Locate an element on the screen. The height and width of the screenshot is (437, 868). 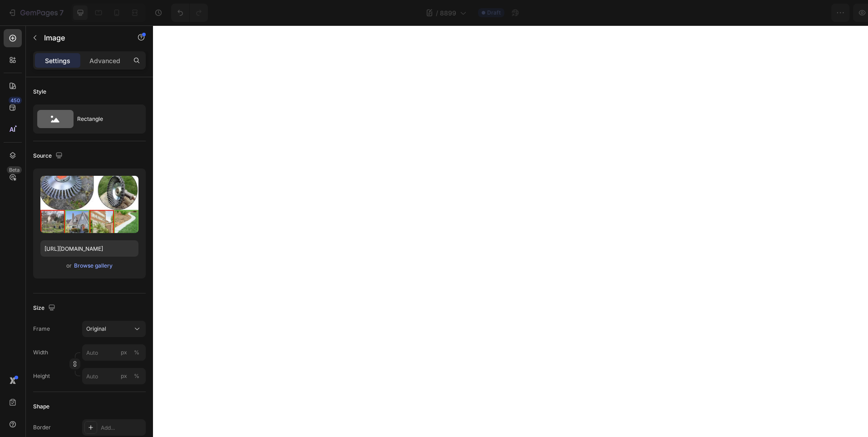
div: Rectangle is located at coordinates (105, 119).